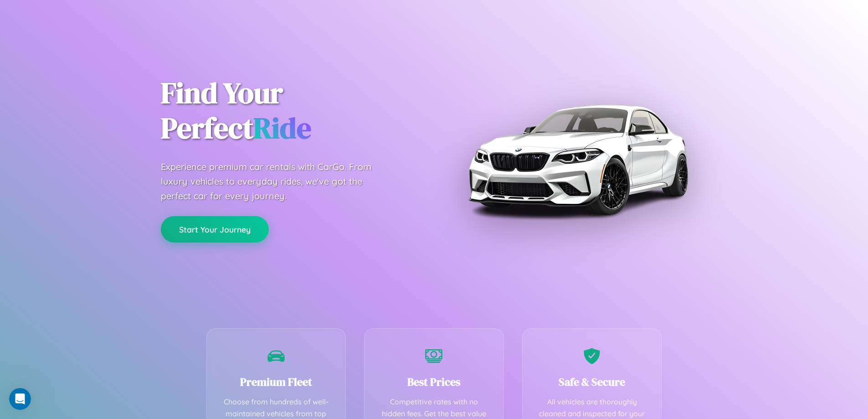  What do you see at coordinates (291, 111) in the screenshot?
I see `h1: Find Your Perfect` at bounding box center [291, 111].